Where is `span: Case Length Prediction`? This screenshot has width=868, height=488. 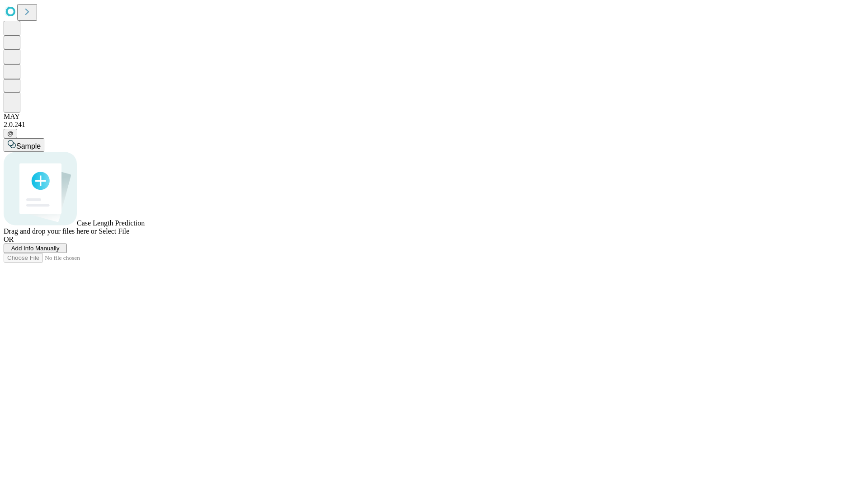 span: Case Length Prediction is located at coordinates (111, 222).